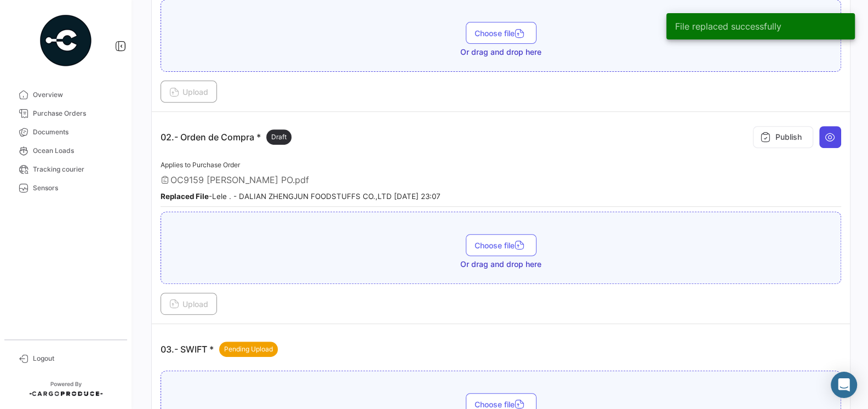 Image resolution: width=868 pixels, height=409 pixels. What do you see at coordinates (219, 349) in the screenshot?
I see `p: 03.- SWIFT *` at bounding box center [219, 349].